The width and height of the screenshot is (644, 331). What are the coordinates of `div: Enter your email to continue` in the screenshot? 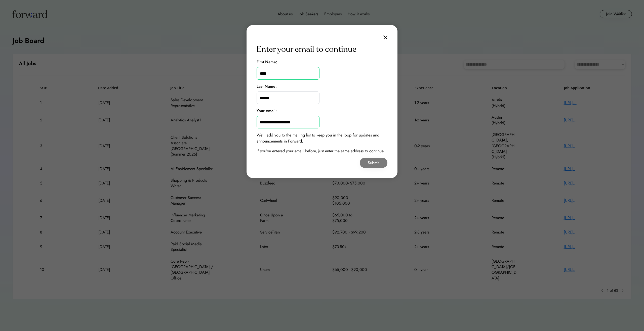 It's located at (307, 49).